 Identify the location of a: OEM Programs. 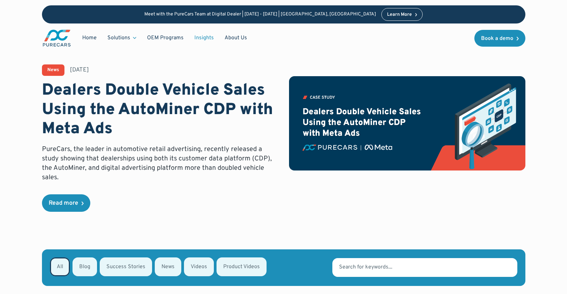
(165, 38).